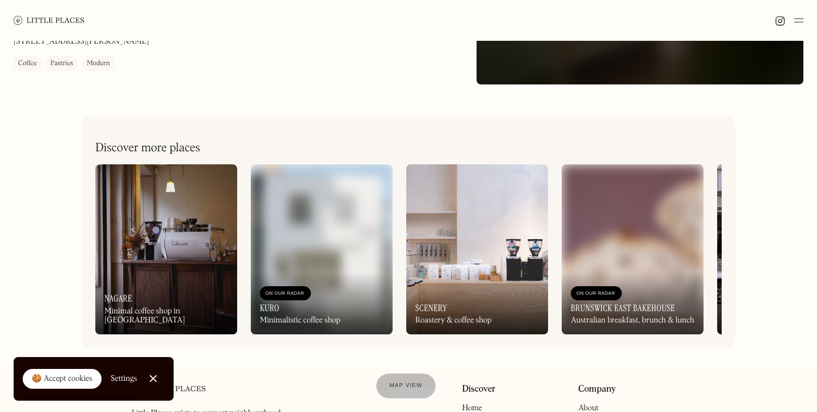 Image resolution: width=817 pixels, height=412 pixels. Describe the element at coordinates (623, 308) in the screenshot. I see `h3: Brunswick East Bakehouse` at that location.